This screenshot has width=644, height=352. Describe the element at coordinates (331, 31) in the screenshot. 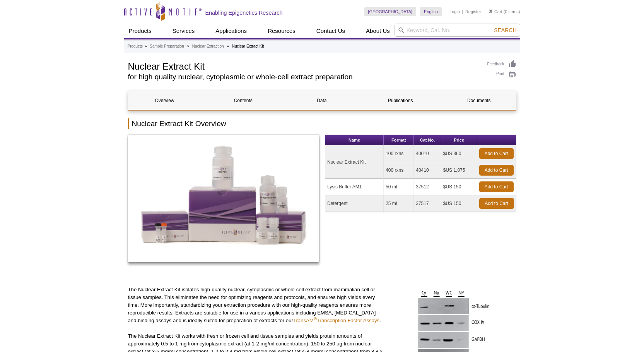

I see `a: Contact Us` at that location.